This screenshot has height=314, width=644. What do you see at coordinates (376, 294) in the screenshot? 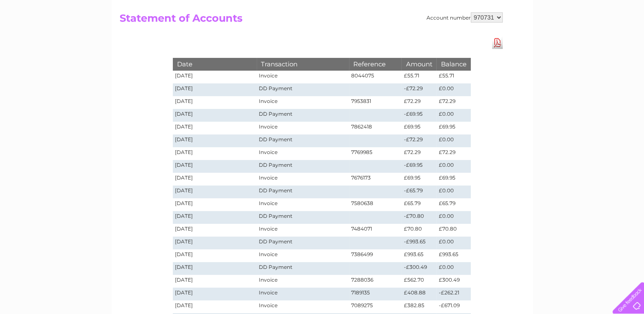
I see `td: 7189135` at bounding box center [376, 294].